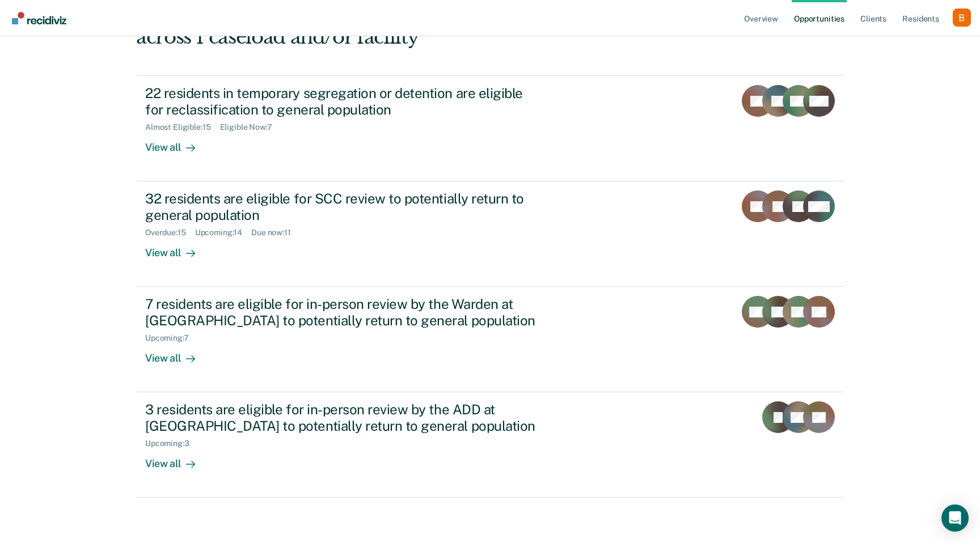  Describe the element at coordinates (344, 102) in the screenshot. I see `div: 22 residents in temporary segregation or detention are eligible for reclassification to general p...` at that location.